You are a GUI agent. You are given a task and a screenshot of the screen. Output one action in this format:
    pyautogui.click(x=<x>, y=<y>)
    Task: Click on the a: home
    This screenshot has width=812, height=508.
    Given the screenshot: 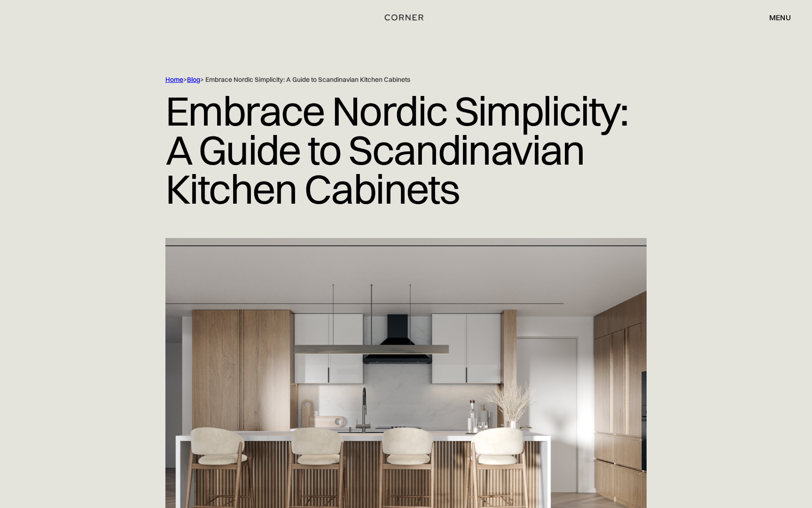 What is the action you would take?
    pyautogui.click(x=406, y=18)
    